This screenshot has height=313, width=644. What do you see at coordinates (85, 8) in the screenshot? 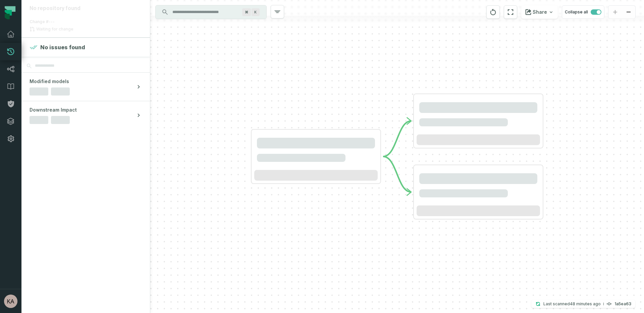
I see `div: No repository found` at bounding box center [85, 8].